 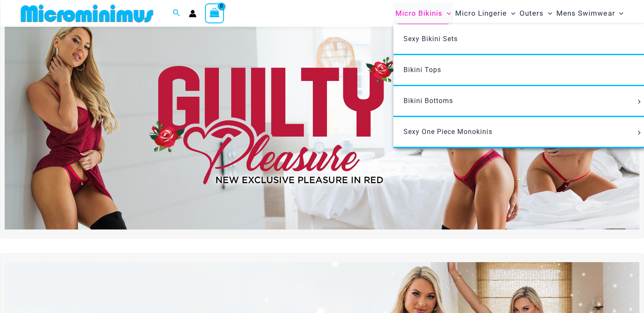 What do you see at coordinates (531, 13) in the screenshot?
I see `span: Outers` at bounding box center [531, 13].